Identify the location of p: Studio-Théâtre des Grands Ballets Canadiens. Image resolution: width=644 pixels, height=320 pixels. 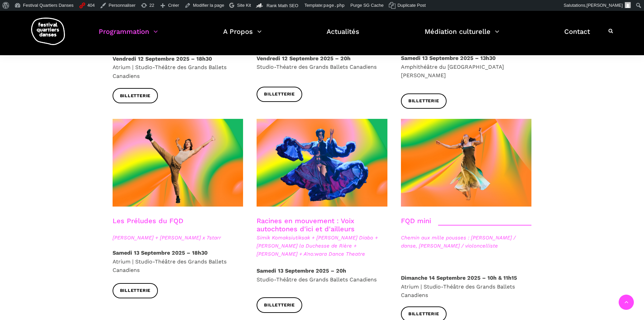
(322, 275).